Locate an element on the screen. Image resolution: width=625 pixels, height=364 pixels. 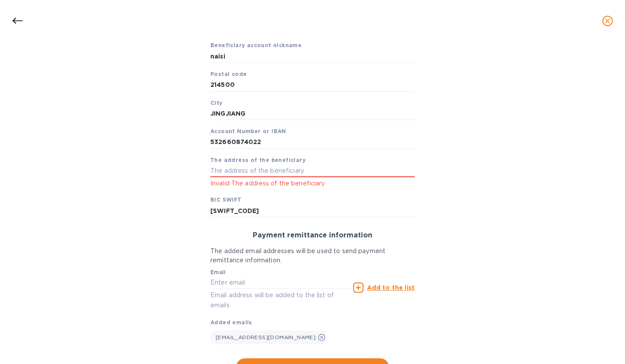
b: Beneficiary account nickname is located at coordinates (256, 45).